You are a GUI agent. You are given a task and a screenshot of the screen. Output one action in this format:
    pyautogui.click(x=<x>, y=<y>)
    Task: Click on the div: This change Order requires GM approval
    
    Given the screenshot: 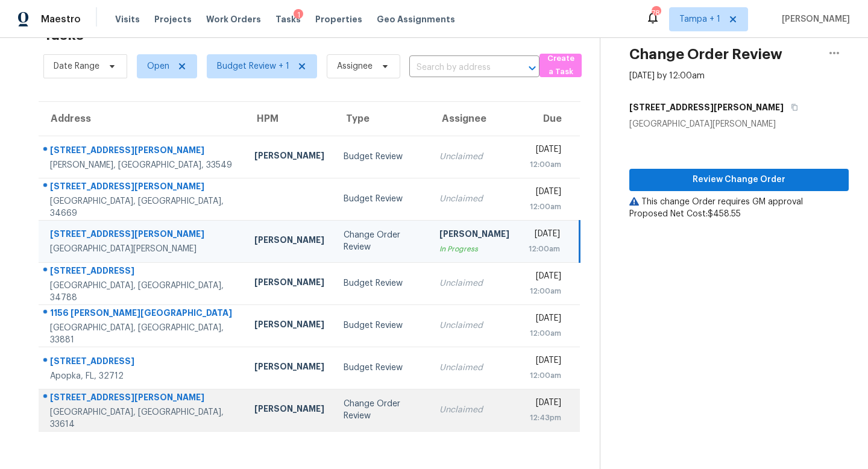 What is the action you would take?
    pyautogui.click(x=739, y=202)
    